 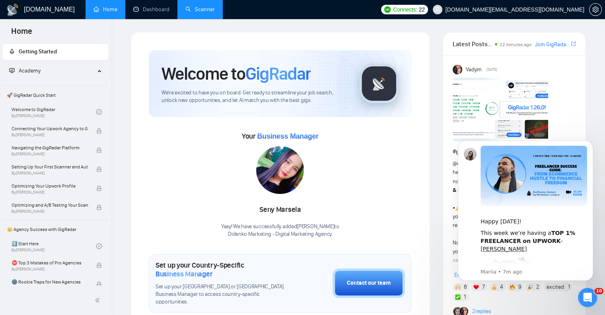 I want to click on span: Navigating the GigRadar Platform, so click(x=50, y=148).